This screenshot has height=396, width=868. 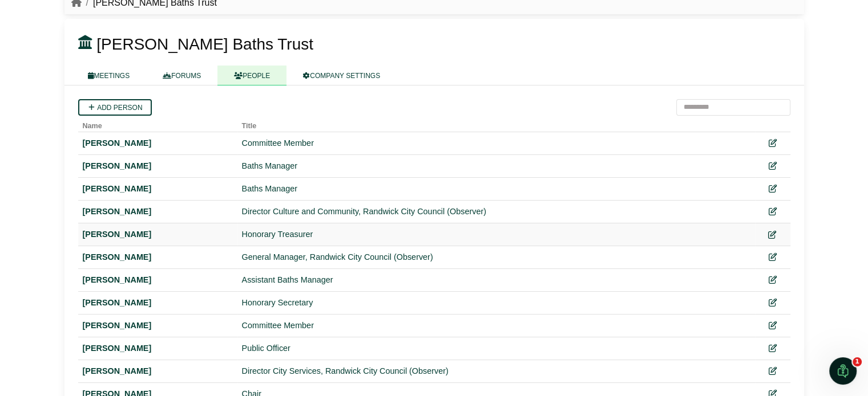 I want to click on div: Honorary Secretary, so click(x=496, y=303).